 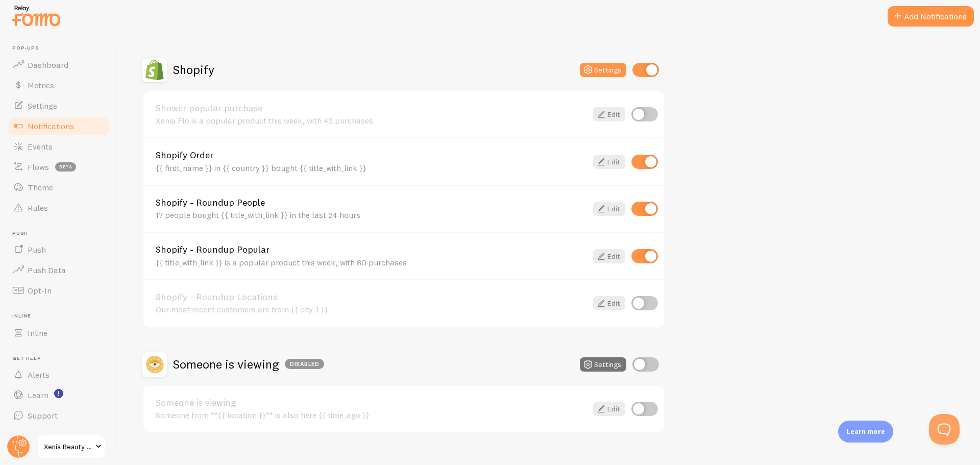 I want to click on span: Flows, so click(x=39, y=167).